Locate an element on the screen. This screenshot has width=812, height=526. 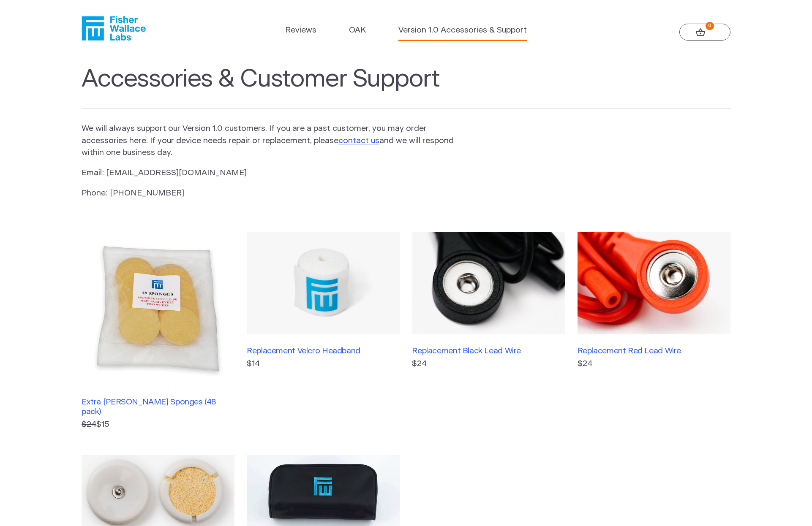
p: $14 is located at coordinates (323, 364).